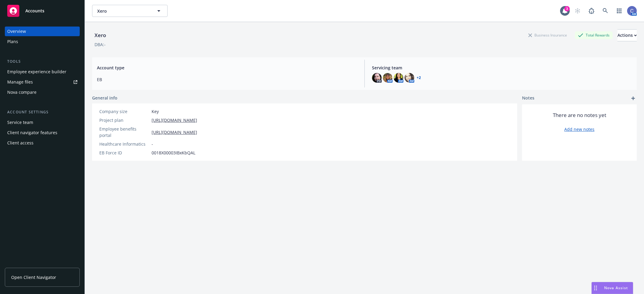 This screenshot has height=294, width=644. What do you see at coordinates (124, 120) in the screenshot?
I see `div: Project plan` at bounding box center [124, 120].